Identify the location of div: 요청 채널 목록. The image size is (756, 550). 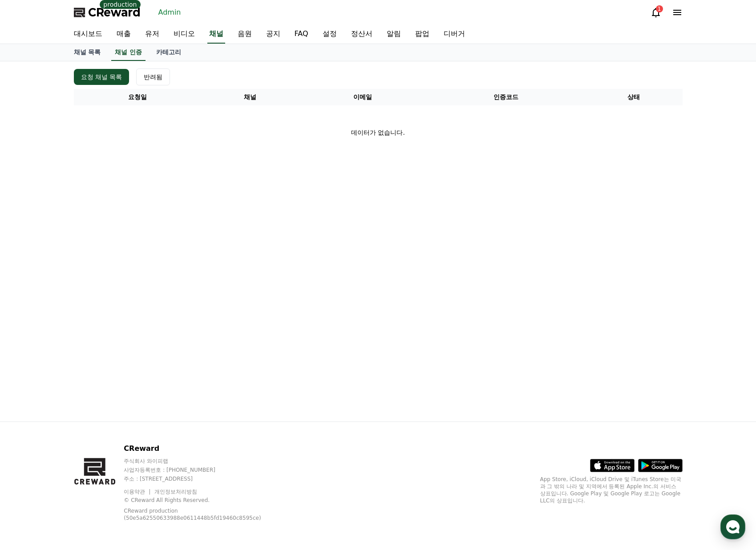
(102, 77).